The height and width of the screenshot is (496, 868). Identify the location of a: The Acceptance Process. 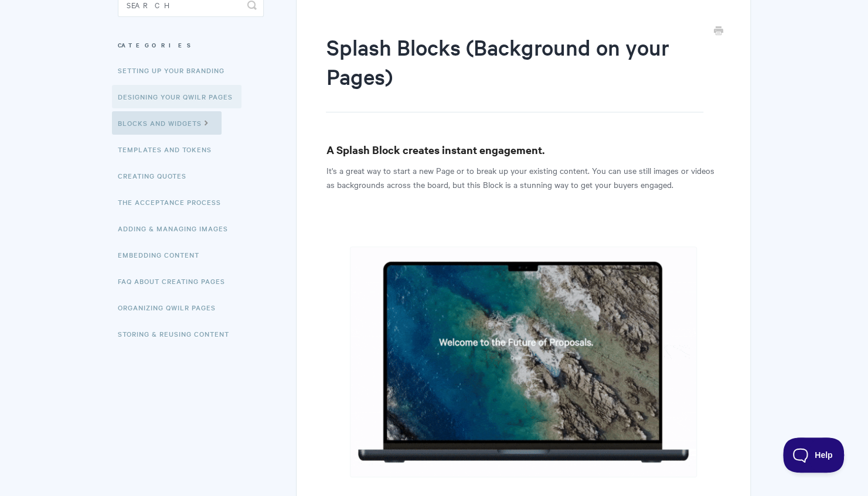
(173, 202).